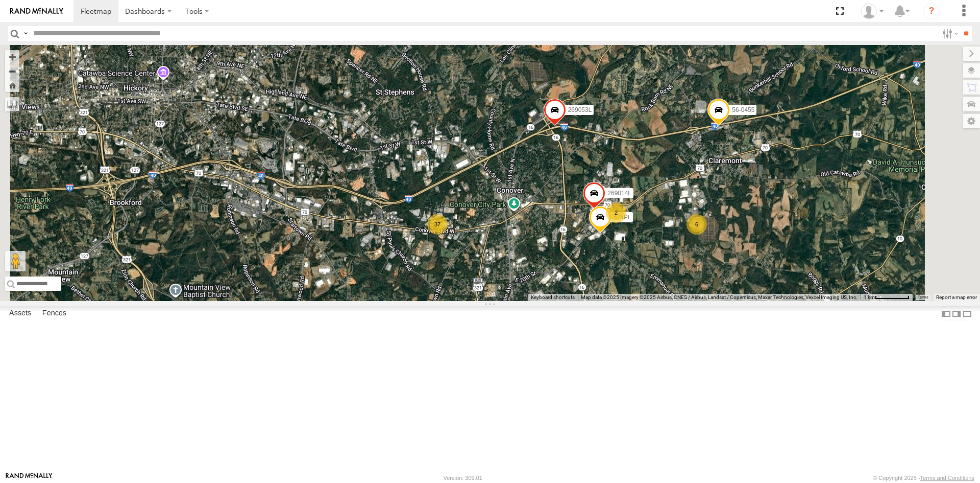  What do you see at coordinates (20, 314) in the screenshot?
I see `label: Assets` at bounding box center [20, 314].